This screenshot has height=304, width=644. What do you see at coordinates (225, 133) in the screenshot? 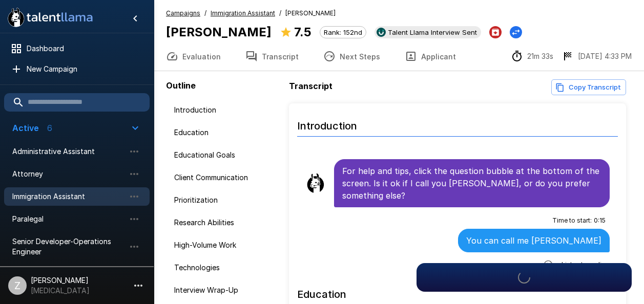
I see `span: Education` at bounding box center [225, 133].